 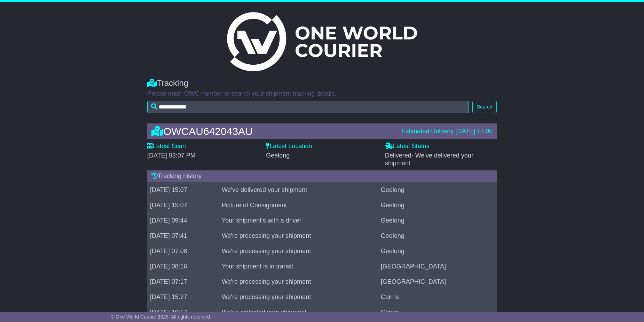 What do you see at coordinates (298, 312) in the screenshot?
I see `td: We've collected your shipment` at bounding box center [298, 312].